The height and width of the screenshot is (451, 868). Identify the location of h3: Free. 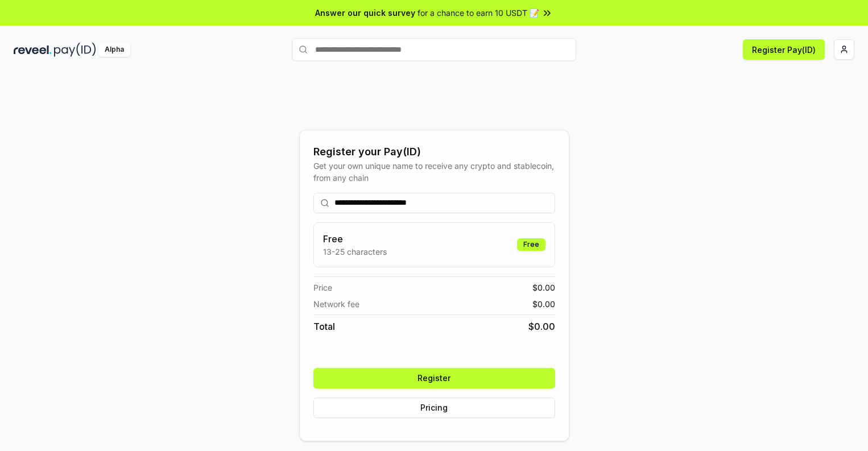
(355, 239).